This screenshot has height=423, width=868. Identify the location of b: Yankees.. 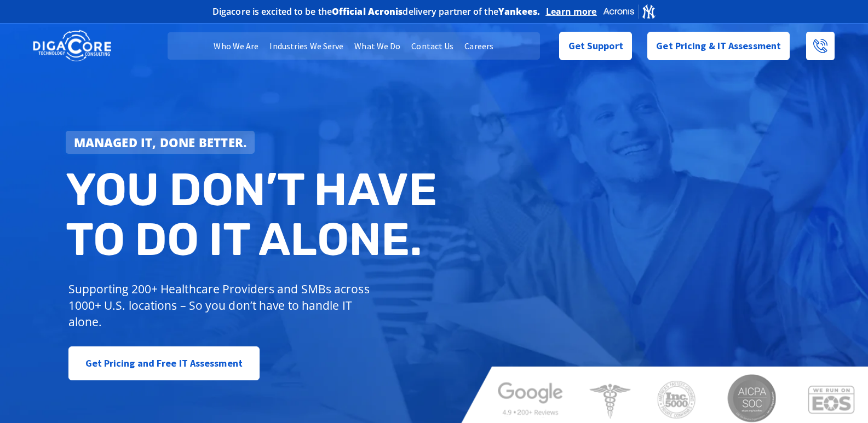
(519, 11).